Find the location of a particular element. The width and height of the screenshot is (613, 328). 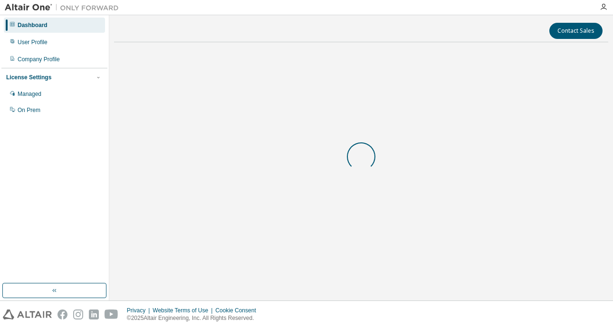

div: Company Profile is located at coordinates (38, 59).